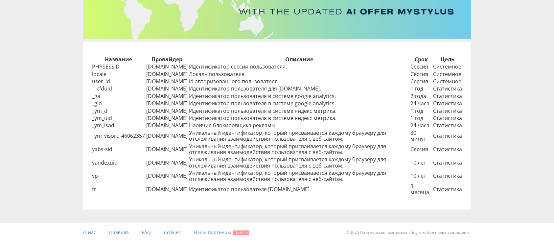 The height and width of the screenshot is (241, 554). I want to click on td: yabs-sid, so click(118, 149).